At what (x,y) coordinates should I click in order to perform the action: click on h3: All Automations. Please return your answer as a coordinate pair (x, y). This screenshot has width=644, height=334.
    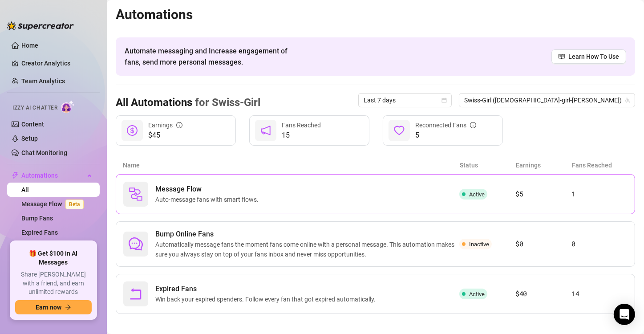
    Looking at the image, I should click on (188, 102).